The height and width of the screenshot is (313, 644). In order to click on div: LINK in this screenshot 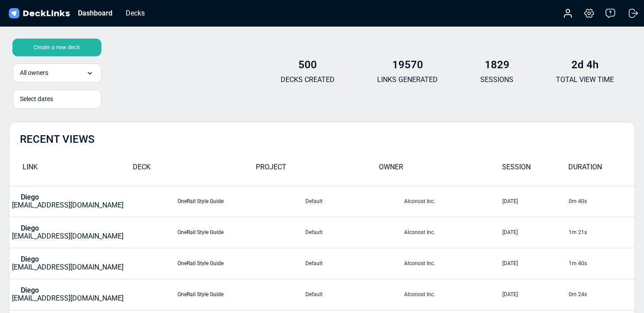, I will do `click(71, 169)`.